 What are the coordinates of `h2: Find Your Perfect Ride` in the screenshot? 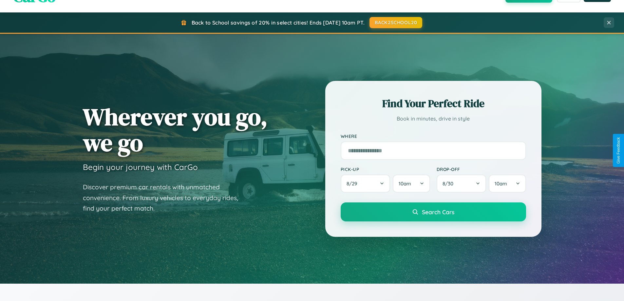 It's located at (433, 104).